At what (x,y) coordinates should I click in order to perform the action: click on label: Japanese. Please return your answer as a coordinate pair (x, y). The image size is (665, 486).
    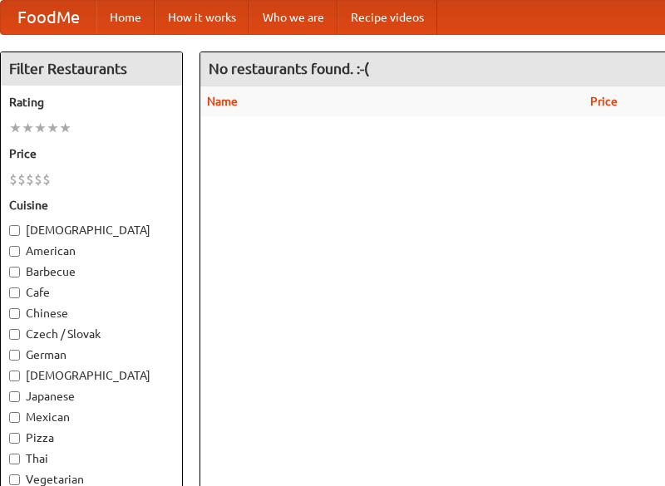
    Looking at the image, I should click on (91, 397).